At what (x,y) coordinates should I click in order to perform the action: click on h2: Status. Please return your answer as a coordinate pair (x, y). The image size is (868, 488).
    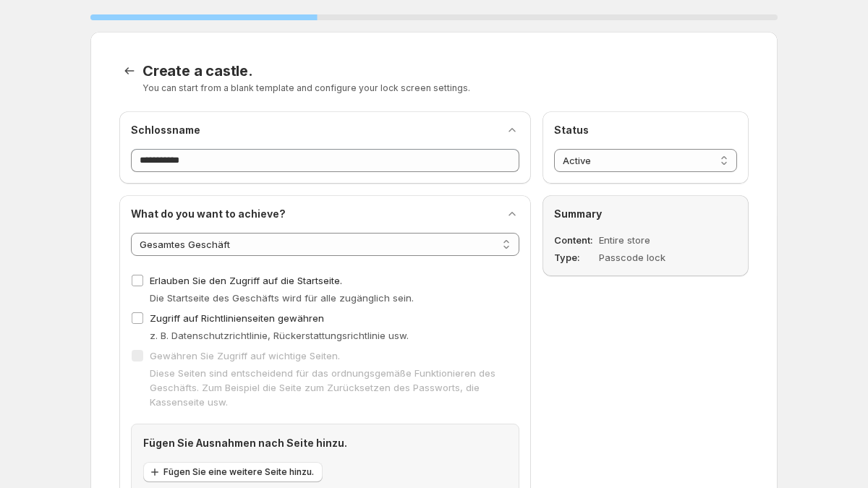
    Looking at the image, I should click on (645, 130).